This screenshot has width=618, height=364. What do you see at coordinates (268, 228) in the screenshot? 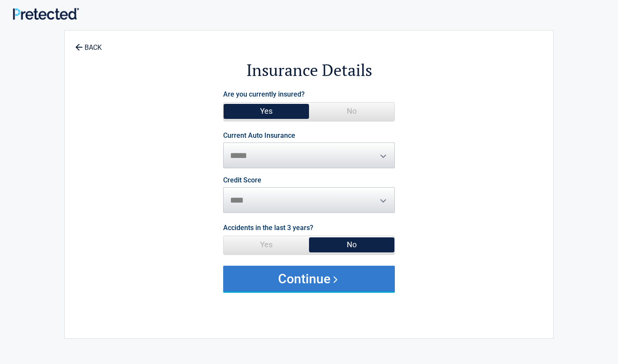
I see `label: Accidents in the last 3 years?` at bounding box center [268, 228].